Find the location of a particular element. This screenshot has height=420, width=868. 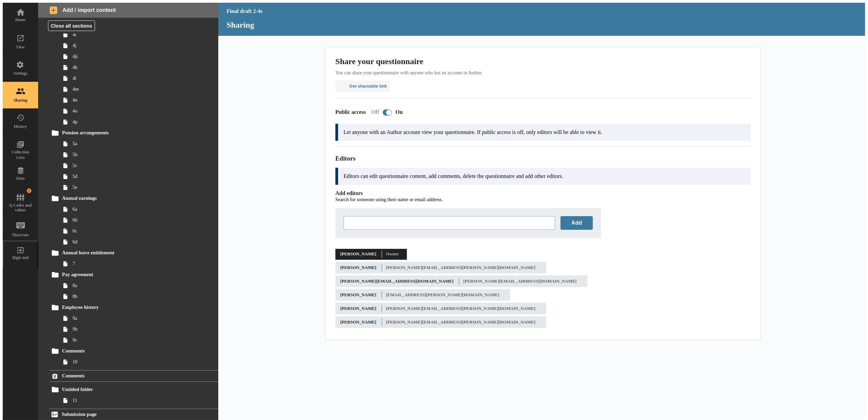

a: 9c is located at coordinates (142, 340).